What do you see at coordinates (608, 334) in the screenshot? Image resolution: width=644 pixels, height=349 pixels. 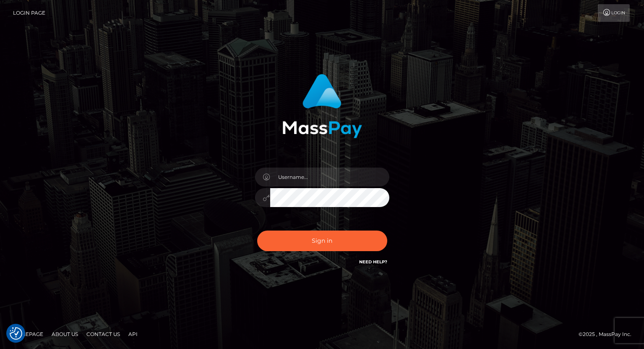 I see `div: © 2025 , MassPay Inc.` at bounding box center [608, 334].